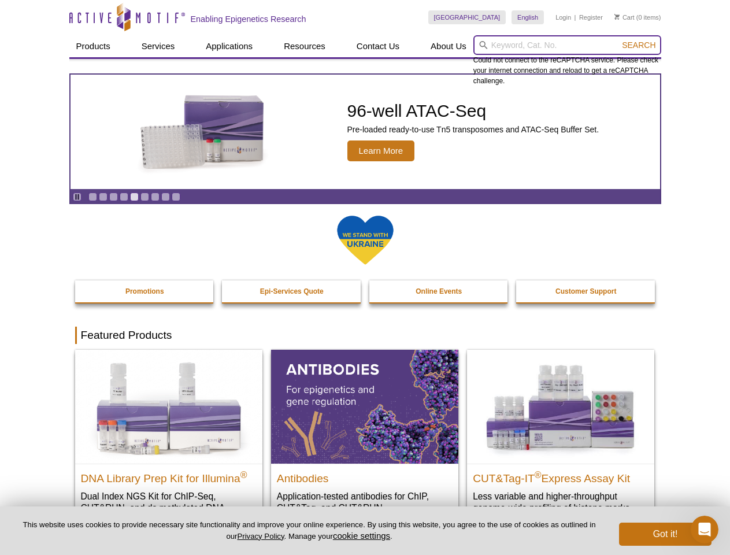  I want to click on a: About Us, so click(449, 46).